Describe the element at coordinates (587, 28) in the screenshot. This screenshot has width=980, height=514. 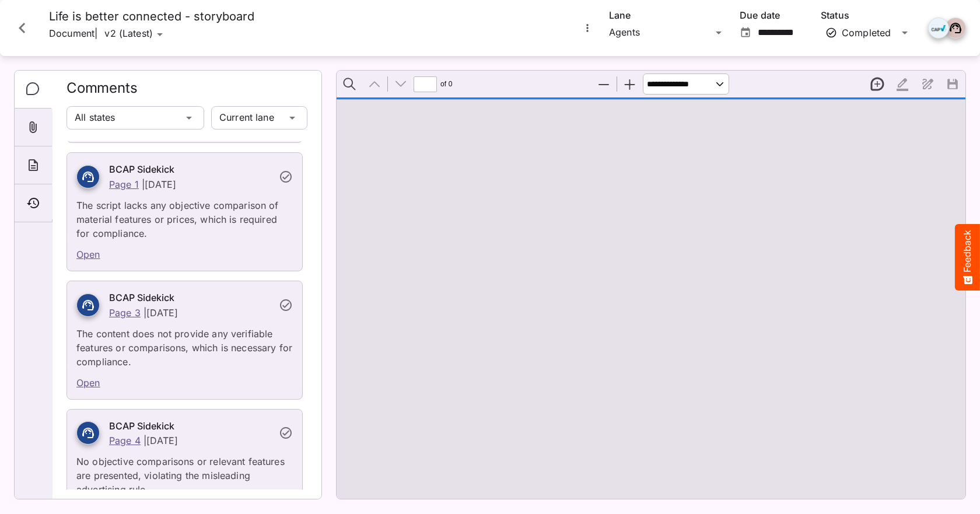
I see `button: More options for Life is better connected - storyboard` at that location.